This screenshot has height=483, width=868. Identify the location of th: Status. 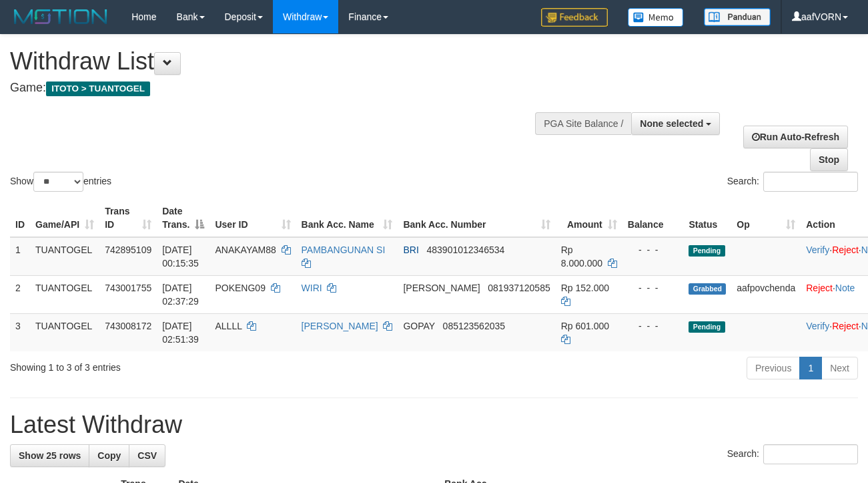
(708, 217).